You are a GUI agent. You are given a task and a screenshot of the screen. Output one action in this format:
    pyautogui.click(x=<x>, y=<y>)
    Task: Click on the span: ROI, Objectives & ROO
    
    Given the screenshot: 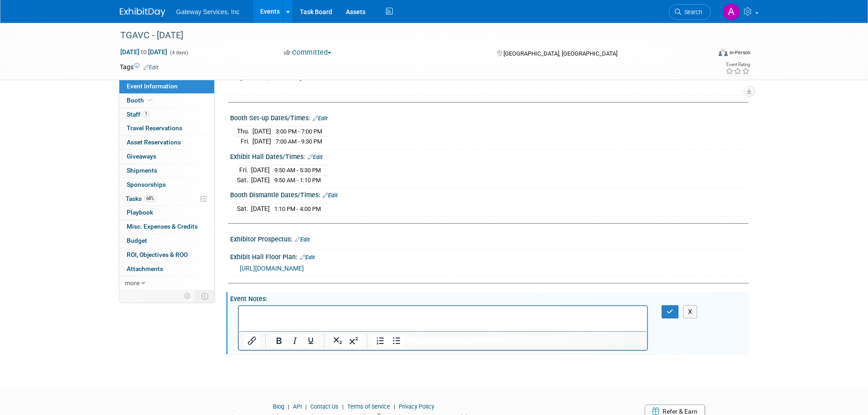 What is the action you would take?
    pyautogui.click(x=157, y=255)
    